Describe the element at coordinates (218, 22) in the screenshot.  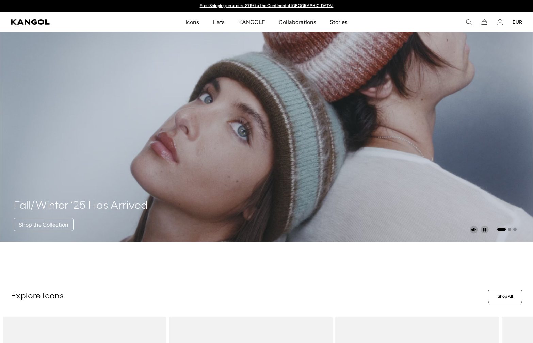
I see `a: Hats` at that location.